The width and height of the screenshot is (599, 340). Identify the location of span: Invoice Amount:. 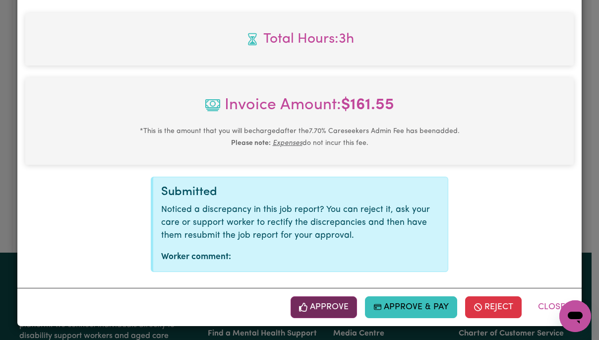
(300, 109).